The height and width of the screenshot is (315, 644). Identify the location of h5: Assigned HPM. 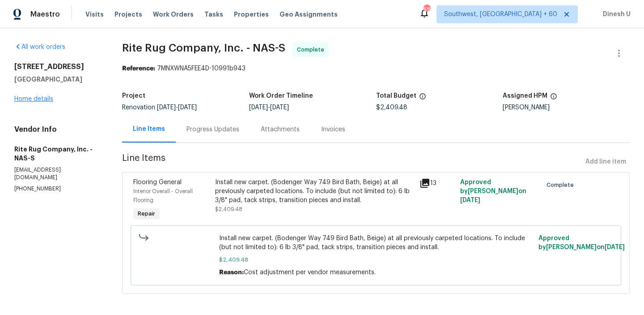
(525, 96).